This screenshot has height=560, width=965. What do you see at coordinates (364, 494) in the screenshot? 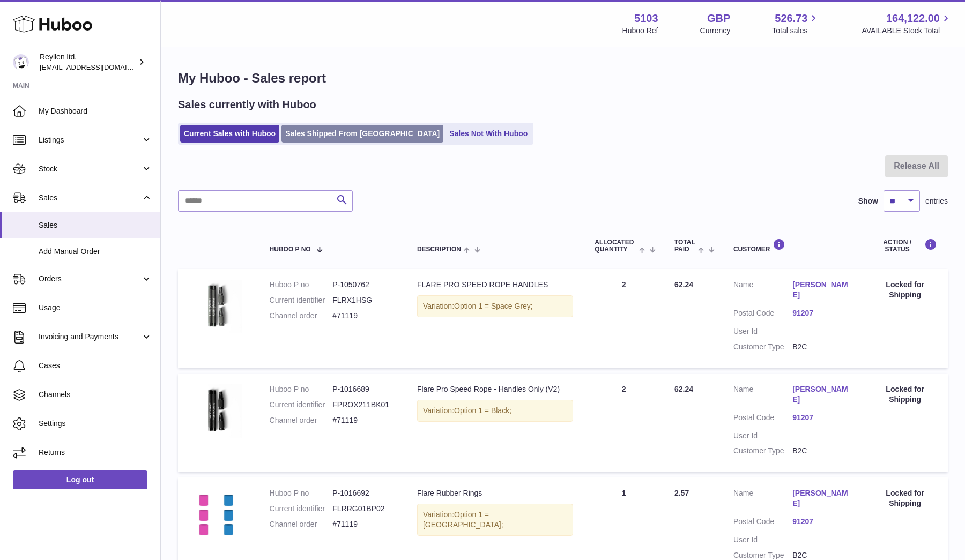
I see `dd: P-1016692` at bounding box center [364, 494].